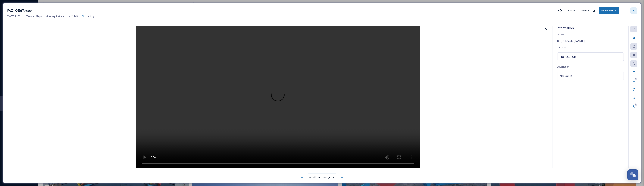 The image size is (644, 186). What do you see at coordinates (55, 16) in the screenshot?
I see `span: video/quicktime` at bounding box center [55, 16].